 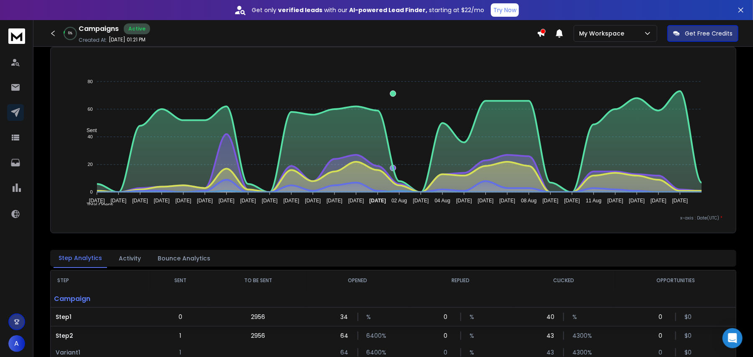 What do you see at coordinates (703, 33) in the screenshot?
I see `button: Get Free Credits` at bounding box center [703, 33].